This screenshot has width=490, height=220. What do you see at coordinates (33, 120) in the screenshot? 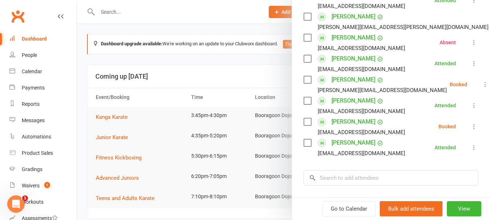
I see `div: Messages` at bounding box center [33, 120].